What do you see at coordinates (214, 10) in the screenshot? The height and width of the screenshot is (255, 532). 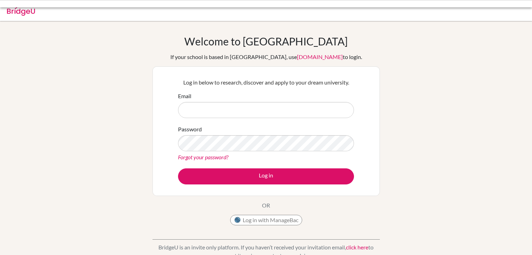 I see `div: Your account has been archived.` at bounding box center [214, 10].